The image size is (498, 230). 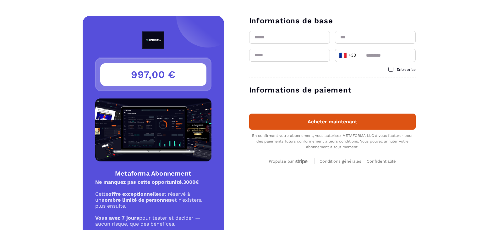 What do you see at coordinates (153, 220) in the screenshot?
I see `p: pour tester et décider — aucun risque, que des bénéfices.` at bounding box center [153, 220].